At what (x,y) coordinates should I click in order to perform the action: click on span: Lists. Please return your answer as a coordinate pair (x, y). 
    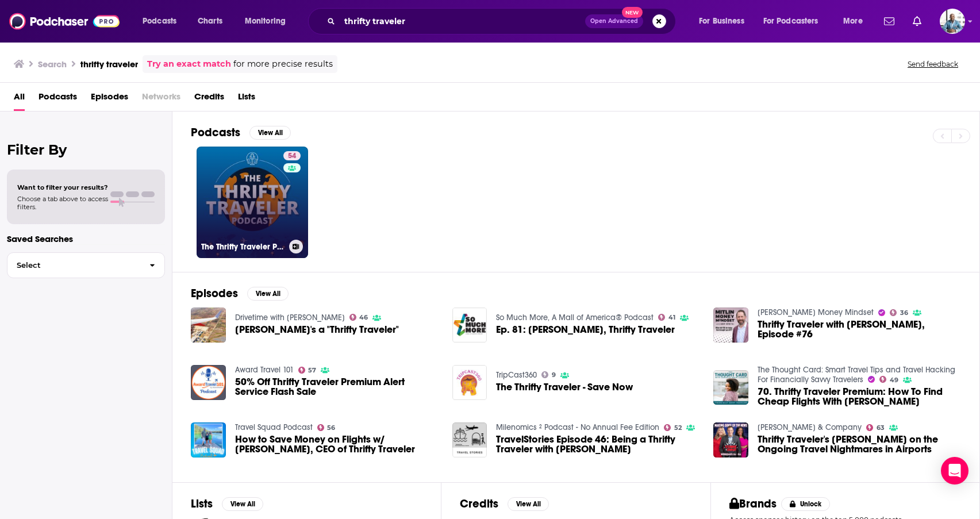
    Looking at the image, I should click on (247, 99).